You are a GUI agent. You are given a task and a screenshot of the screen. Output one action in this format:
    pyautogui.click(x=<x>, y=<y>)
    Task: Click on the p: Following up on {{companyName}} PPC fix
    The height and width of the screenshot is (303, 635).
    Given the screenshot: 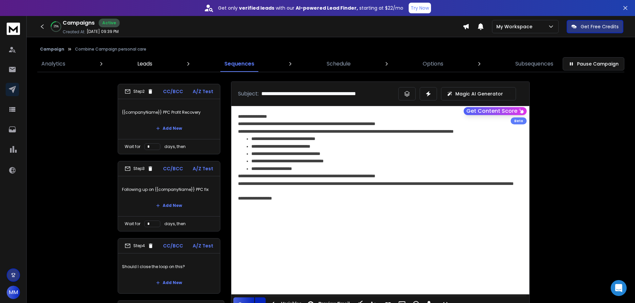 What is the action you would take?
    pyautogui.click(x=169, y=190)
    